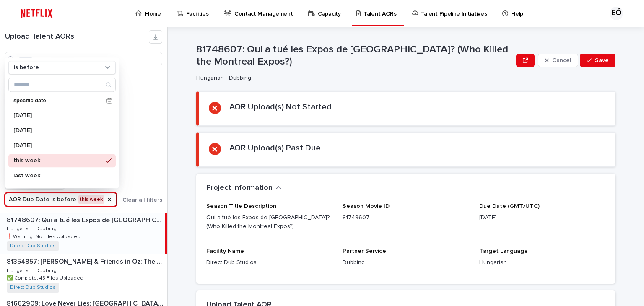 The height and width of the screenshot is (306, 644). I want to click on span: Save, so click(602, 60).